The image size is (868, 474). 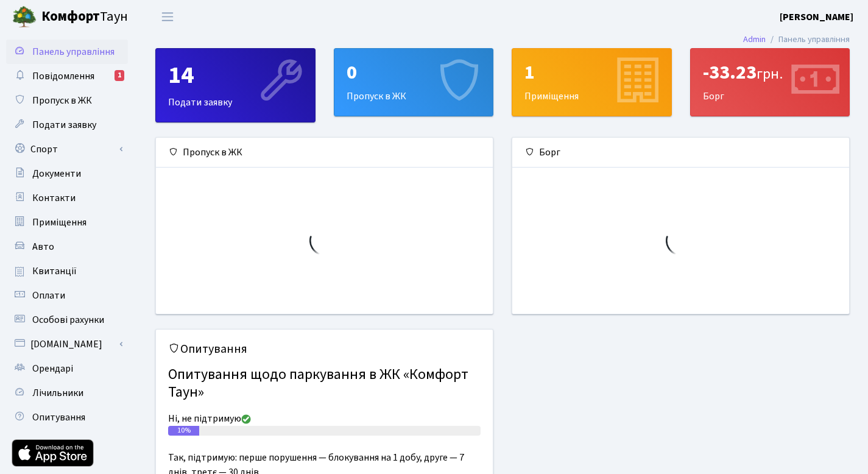 What do you see at coordinates (67, 198) in the screenshot?
I see `a: Контакти` at bounding box center [67, 198].